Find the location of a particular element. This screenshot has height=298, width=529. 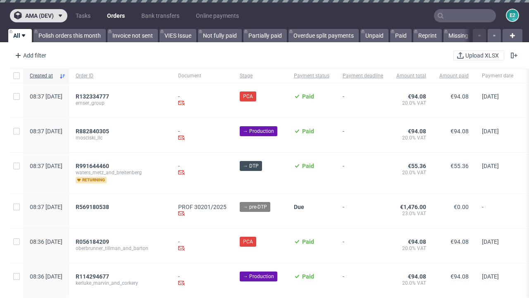

span: Payment deadline is located at coordinates (363, 76).